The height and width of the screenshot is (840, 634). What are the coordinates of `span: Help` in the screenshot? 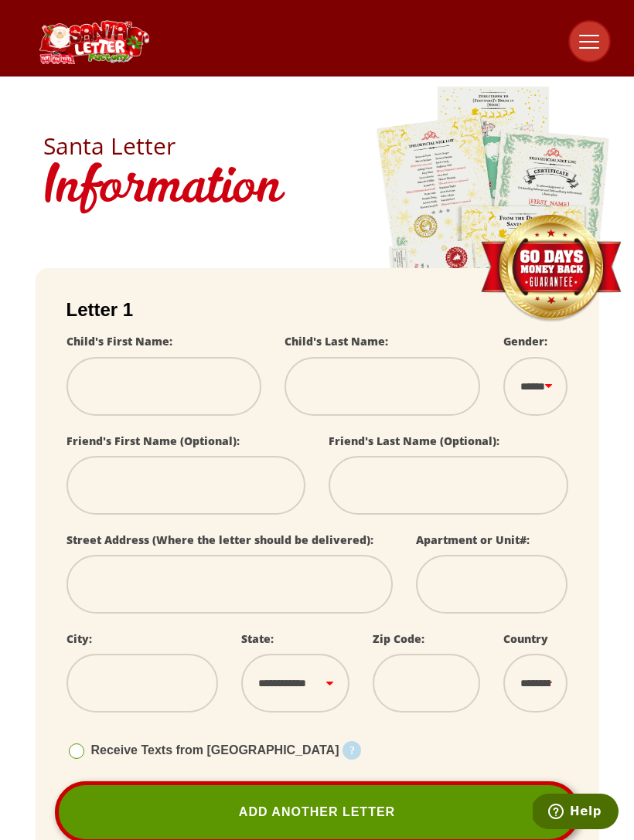 It's located at (52, 18).